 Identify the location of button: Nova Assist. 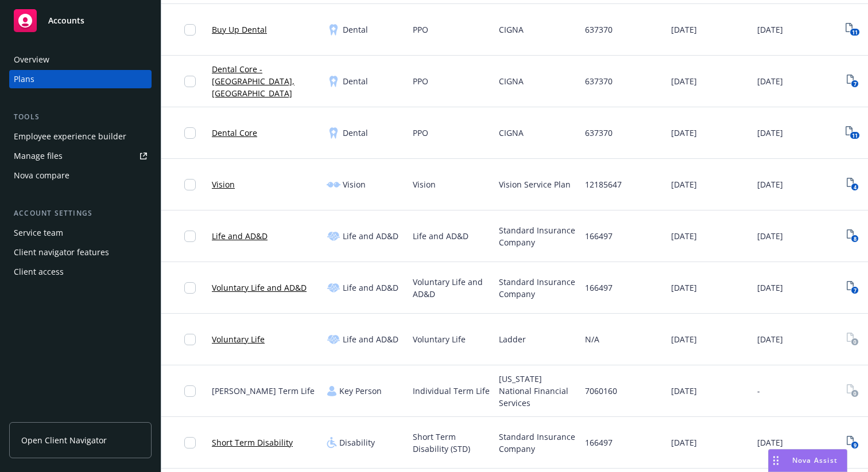
(807, 461).